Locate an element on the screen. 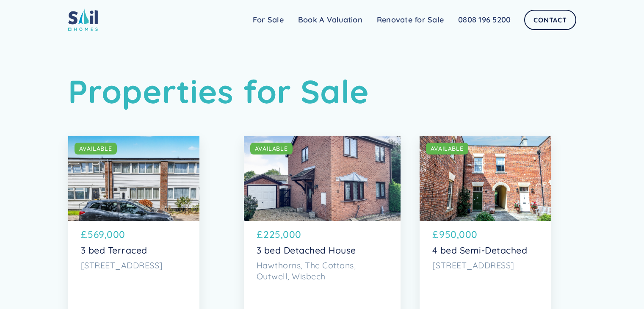 The image size is (644, 309). a: Contact is located at coordinates (550, 20).